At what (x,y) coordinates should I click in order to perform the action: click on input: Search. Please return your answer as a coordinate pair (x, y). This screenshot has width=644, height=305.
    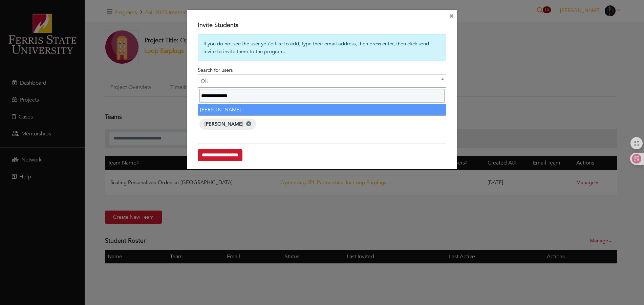
    Looking at the image, I should click on (322, 96).